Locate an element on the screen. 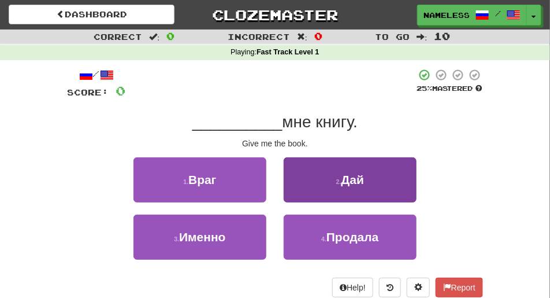 This screenshot has height=298, width=550. div: Give me the book. is located at coordinates (275, 143).